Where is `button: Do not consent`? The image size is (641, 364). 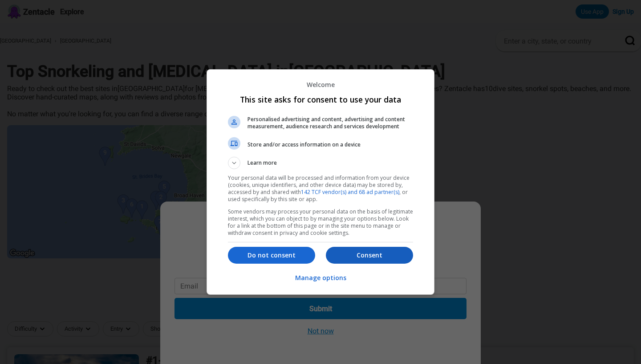
button: Do not consent is located at coordinates (271, 256).